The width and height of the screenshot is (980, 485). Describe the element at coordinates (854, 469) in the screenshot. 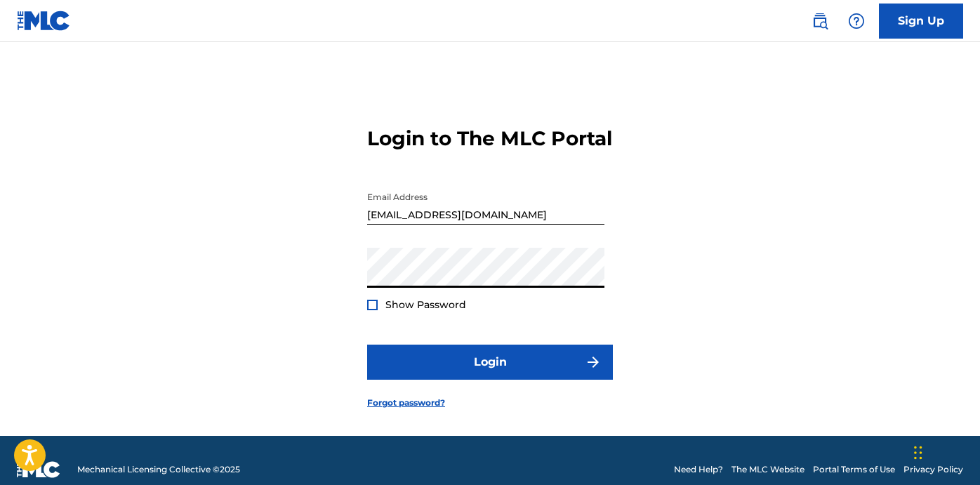

I see `a: Portal Terms of Use` at that location.